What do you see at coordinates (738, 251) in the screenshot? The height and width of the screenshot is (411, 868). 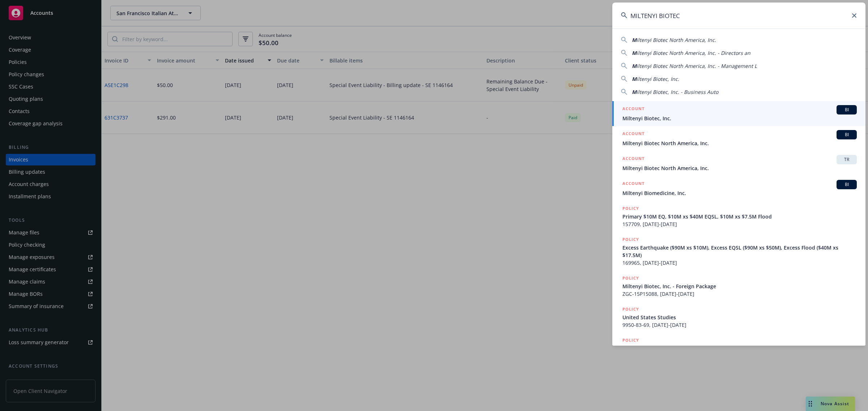 I see `a: POLICYExcess Earthquake ($90M xs $10M), Excess EQSL ($90M xs $50M), Excess Flood ($40M xs $17.5M)...` at bounding box center [738, 251].